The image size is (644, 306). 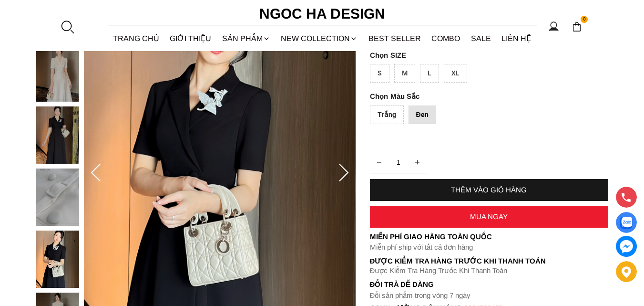 What do you see at coordinates (421, 246) in the screenshot?
I see `font: Miễn phí ship với tất cả đơn hàng` at bounding box center [421, 246].